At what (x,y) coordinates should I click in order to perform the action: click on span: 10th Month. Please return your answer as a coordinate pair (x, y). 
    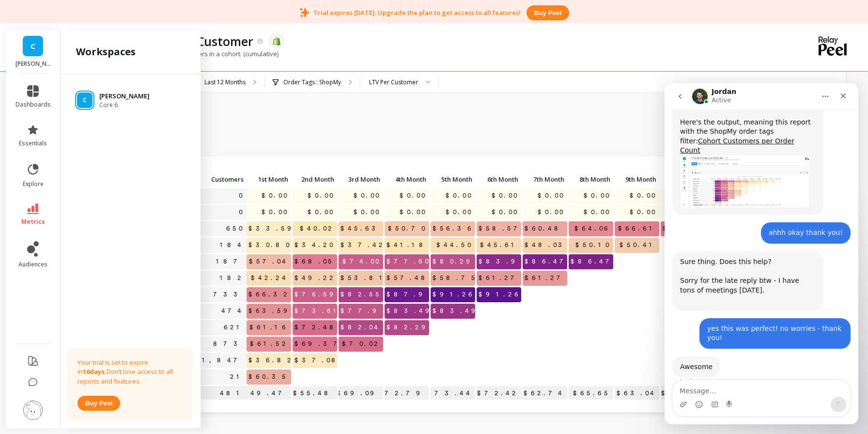
    Looking at the image, I should click on (683, 179).